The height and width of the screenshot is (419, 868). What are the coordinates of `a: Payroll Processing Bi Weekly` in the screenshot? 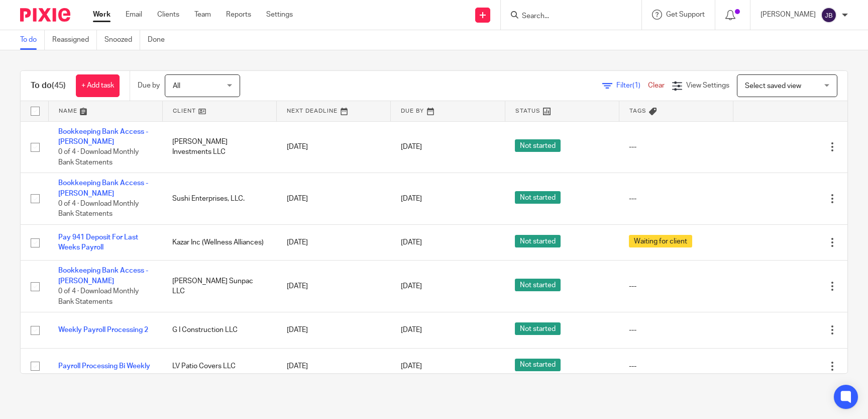 It's located at (104, 366).